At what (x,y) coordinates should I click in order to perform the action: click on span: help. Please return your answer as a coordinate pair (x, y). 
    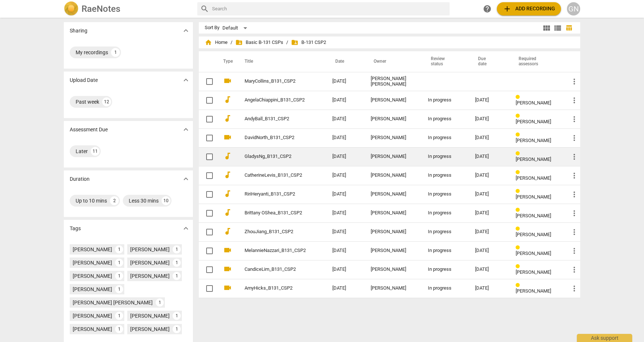
    Looking at the image, I should click on (487, 8).